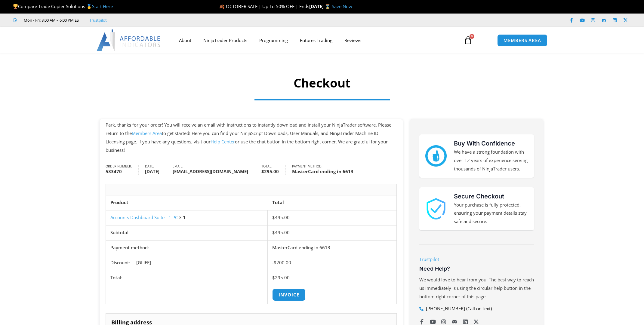  Describe the element at coordinates (341, 6) in the screenshot. I see `a: Save Now` at that location.